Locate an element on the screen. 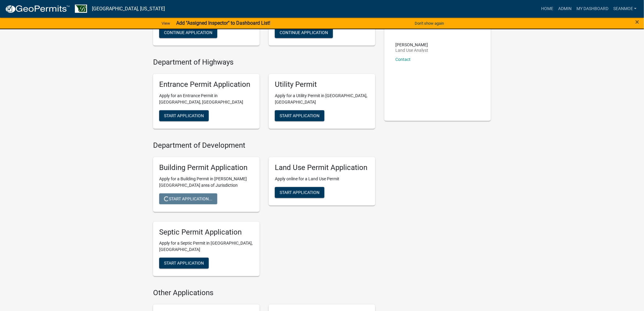 This screenshot has height=311, width=644. button: Don't show again is located at coordinates (429, 23).